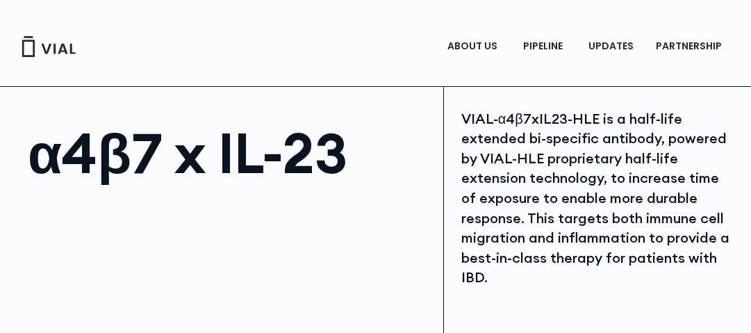 This screenshot has width=751, height=333. I want to click on h1: α4β7 x IL-23, so click(229, 153).